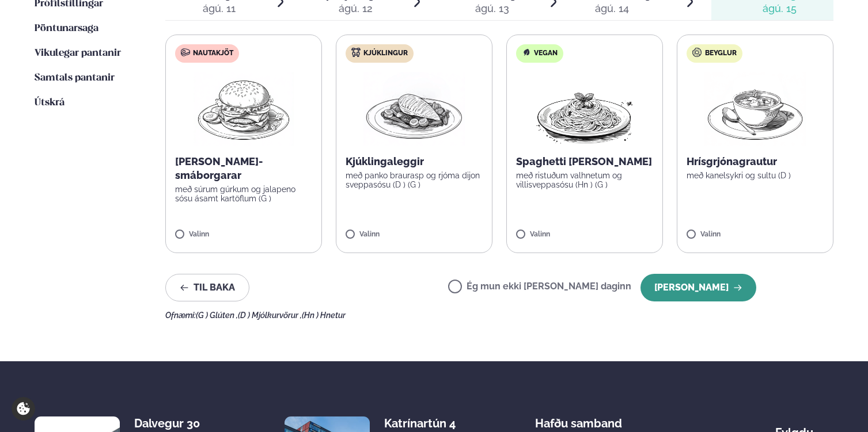  Describe the element at coordinates (545, 54) in the screenshot. I see `span: Vegan` at that location.